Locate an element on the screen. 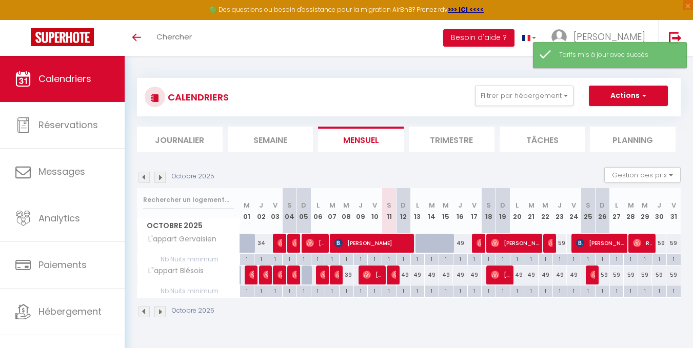 This screenshot has height=348, width=693. th: 20 is located at coordinates (517, 211).